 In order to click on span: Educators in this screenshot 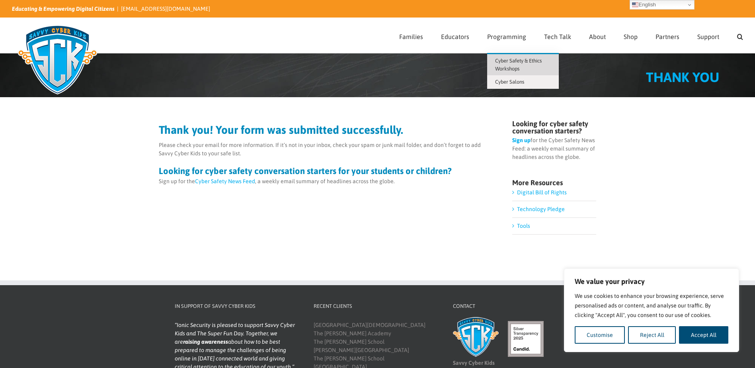, I will do `click(455, 37)`.